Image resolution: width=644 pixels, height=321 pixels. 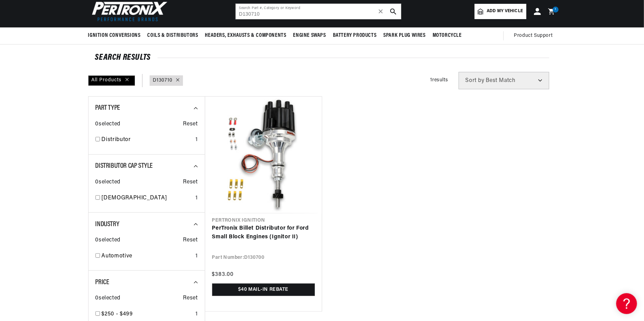 What do you see at coordinates (310, 35) in the screenshot?
I see `summary: Engine Swaps` at bounding box center [310, 35].